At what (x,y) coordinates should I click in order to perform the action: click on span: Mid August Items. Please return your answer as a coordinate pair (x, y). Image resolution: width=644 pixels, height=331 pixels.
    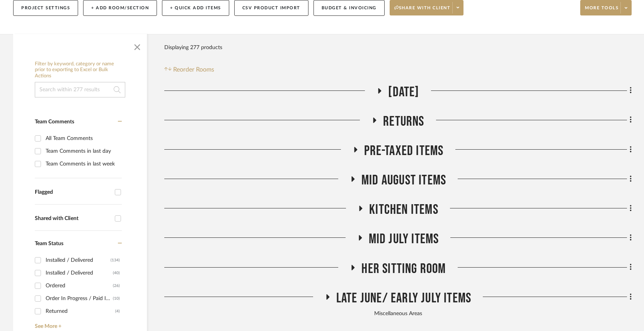
    Looking at the image, I should click on (404, 180).